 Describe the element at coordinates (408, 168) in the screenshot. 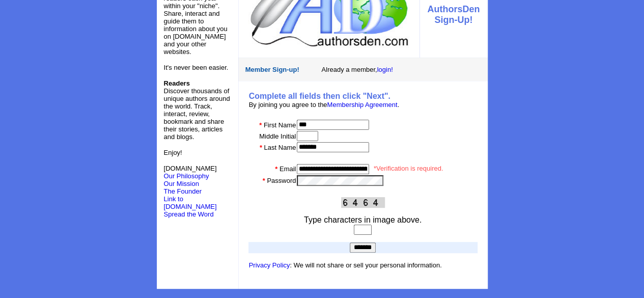

I see `font: *Verification is required.` at that location.